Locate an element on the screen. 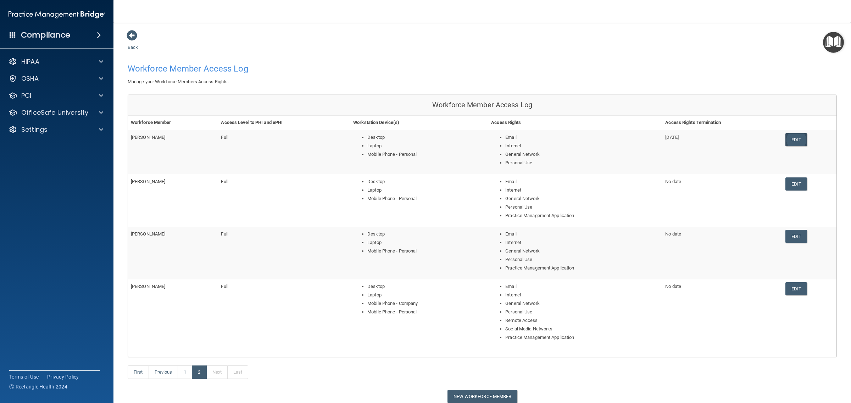 The height and width of the screenshot is (403, 851). li: Social Media Networks is located at coordinates (582, 329).